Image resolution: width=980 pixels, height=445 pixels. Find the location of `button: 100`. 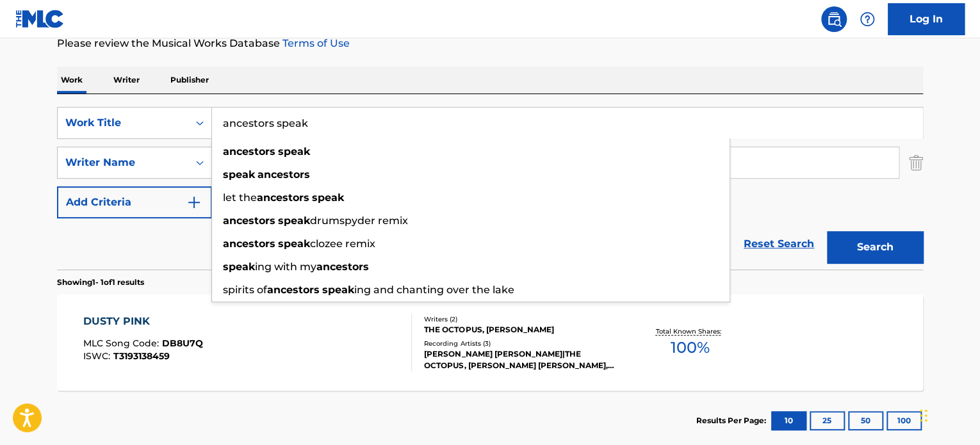

button: 100 is located at coordinates (904, 421).